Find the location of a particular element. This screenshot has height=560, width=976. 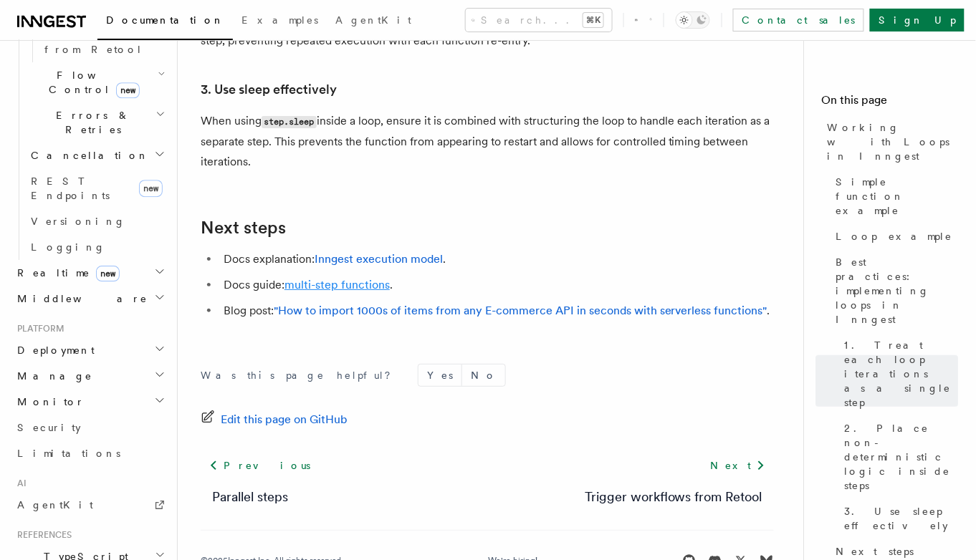

span: Next steps is located at coordinates (875, 552).